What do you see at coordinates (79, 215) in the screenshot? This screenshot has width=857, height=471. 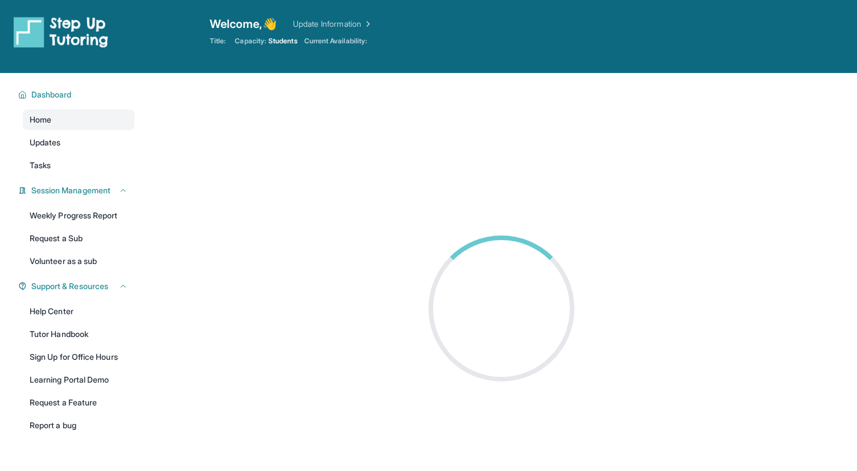 I see `a: Weekly Progress Report` at bounding box center [79, 215].